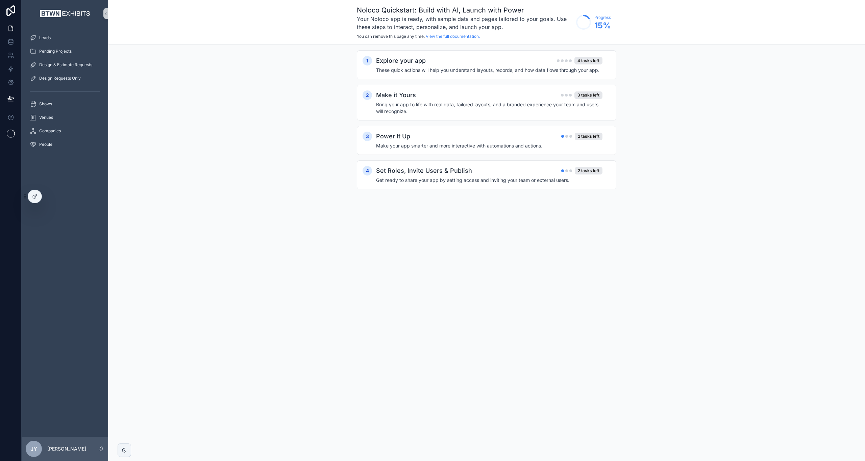  I want to click on a: View the full documentation., so click(453, 36).